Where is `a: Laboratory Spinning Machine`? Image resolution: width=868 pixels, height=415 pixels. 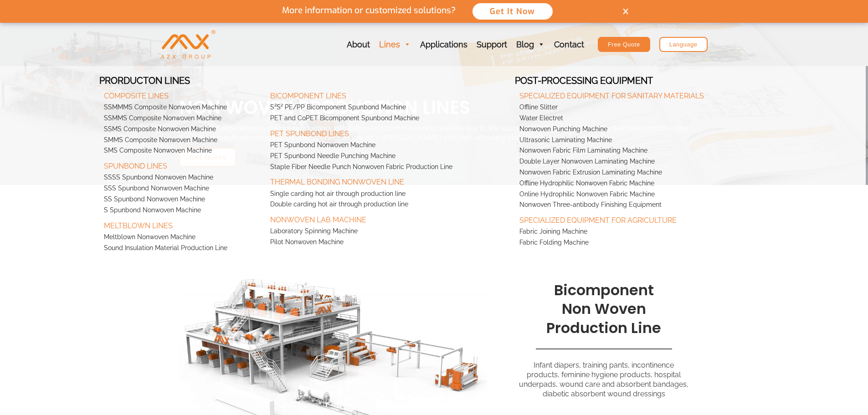 a: Laboratory Spinning Machine is located at coordinates (391, 232).